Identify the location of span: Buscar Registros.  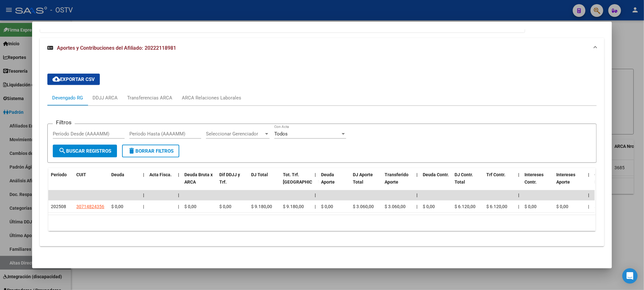
(85, 151).